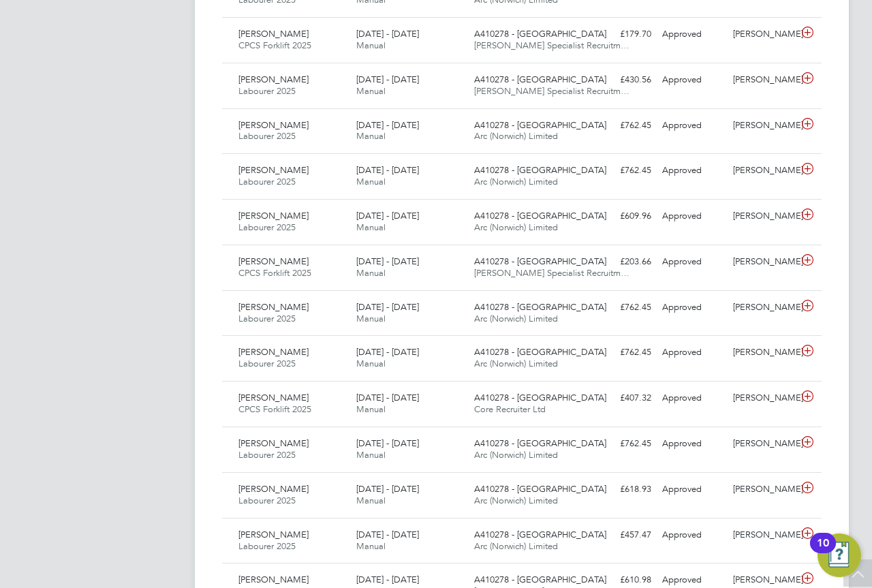 The image size is (872, 588). I want to click on div: £179.70, so click(621, 34).